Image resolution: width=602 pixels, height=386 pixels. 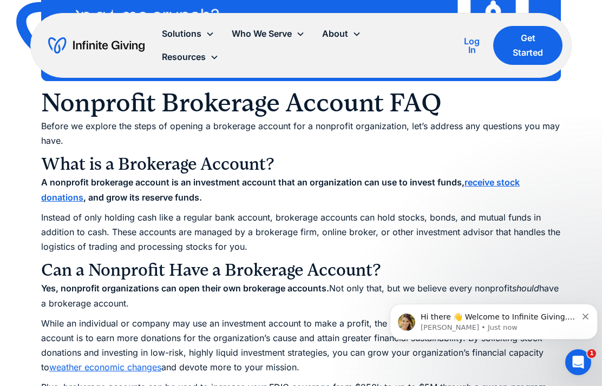 What do you see at coordinates (108, 41) in the screenshot?
I see `div: message notification from Kasey, Just now. Hi there 👋 Welcome to Infinite Giving. If you have any...` at bounding box center [108, 41].